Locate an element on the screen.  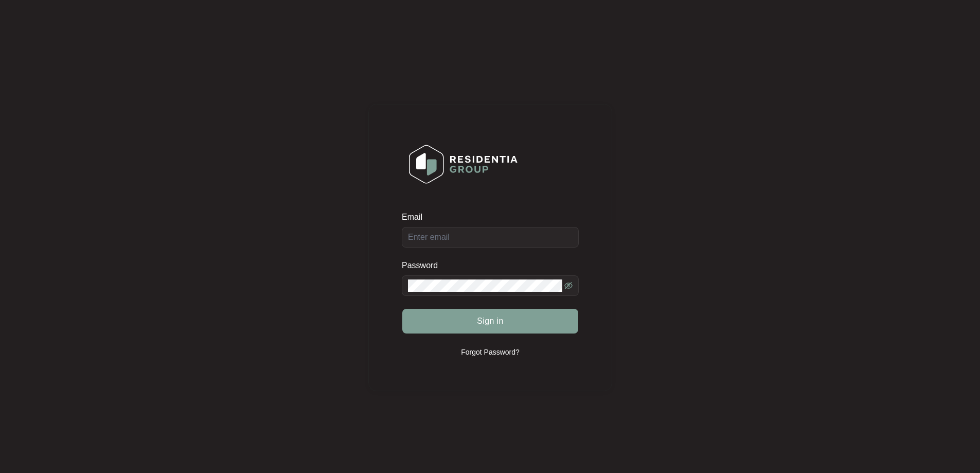
input: Email is located at coordinates (490, 237).